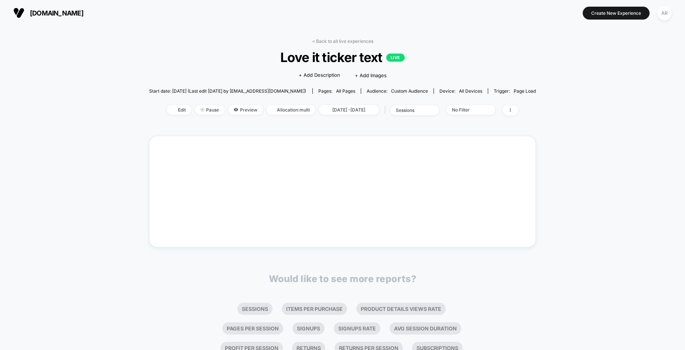 This screenshot has height=350, width=685. Describe the element at coordinates (343, 279) in the screenshot. I see `p: Would like to see more reports?` at that location.